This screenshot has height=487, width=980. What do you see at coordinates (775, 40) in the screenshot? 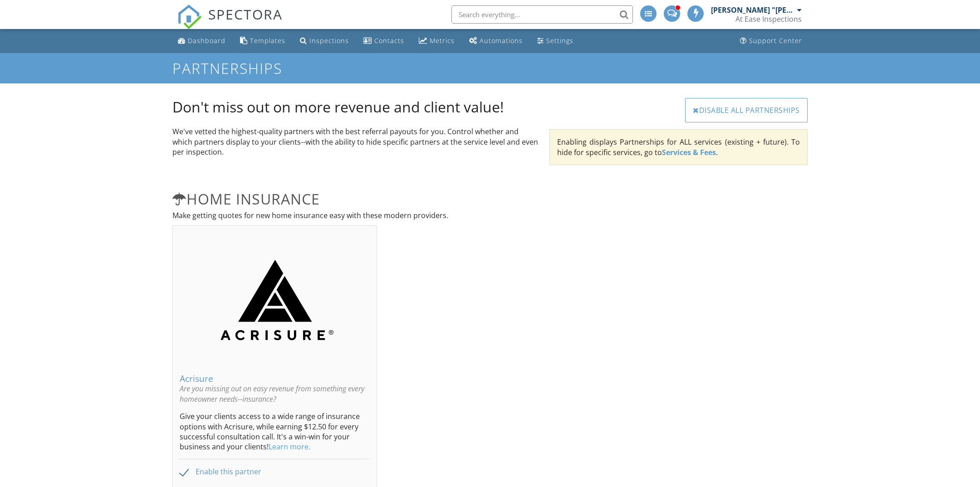
I see `div: Support Center` at bounding box center [775, 40].